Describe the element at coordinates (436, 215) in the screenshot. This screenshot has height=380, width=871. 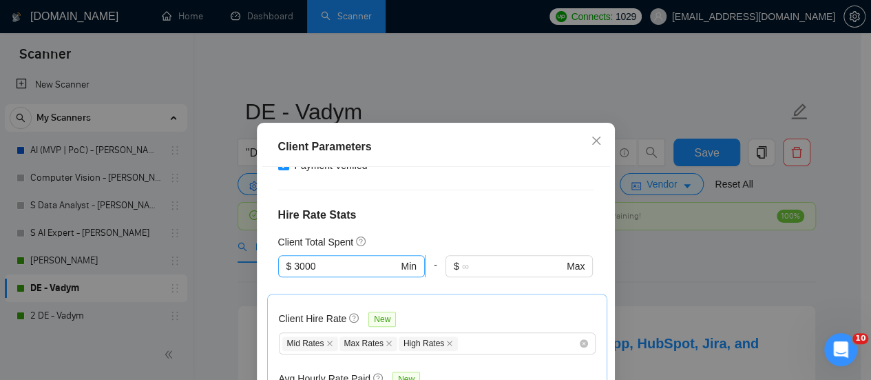
I see `h4: Hire Rate Stats` at that location.